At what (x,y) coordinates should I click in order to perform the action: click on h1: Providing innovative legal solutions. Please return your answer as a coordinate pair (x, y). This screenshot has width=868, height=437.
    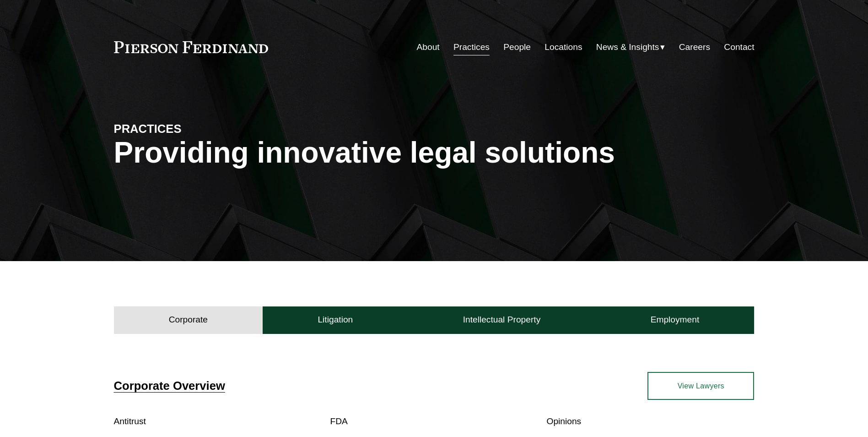
    Looking at the image, I should click on (434, 153).